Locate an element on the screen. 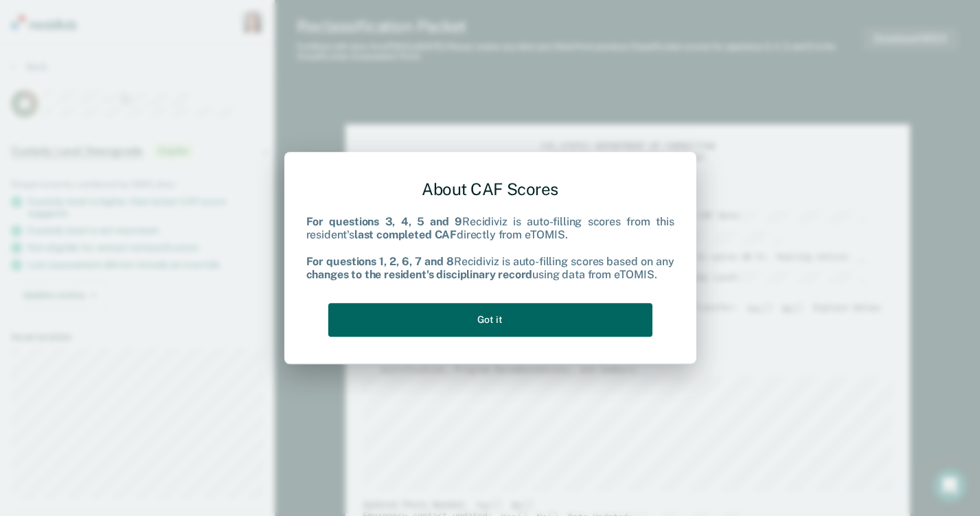 Image resolution: width=980 pixels, height=516 pixels. div: About CAF Scores is located at coordinates (490, 189).